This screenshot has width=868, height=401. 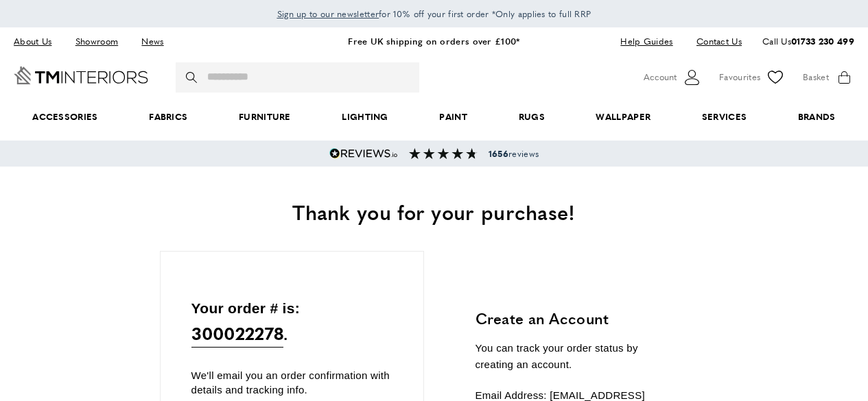 What do you see at coordinates (434, 41) in the screenshot?
I see `a: Free UK shipping on orders over £100*` at bounding box center [434, 41].